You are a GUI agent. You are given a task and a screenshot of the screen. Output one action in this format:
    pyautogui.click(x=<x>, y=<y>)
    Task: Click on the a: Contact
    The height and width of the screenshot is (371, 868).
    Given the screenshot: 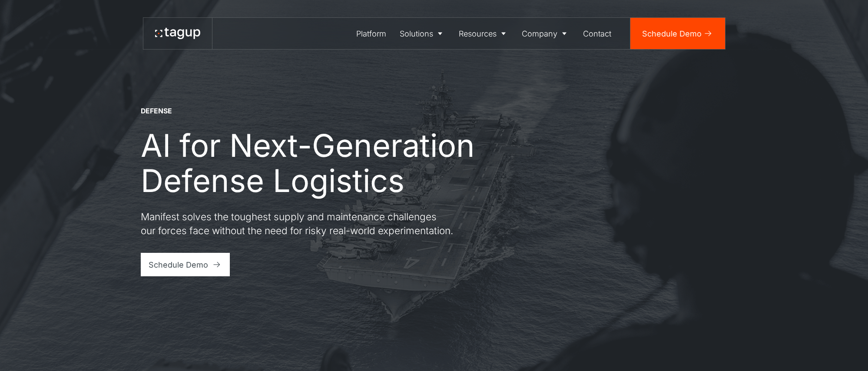 What is the action you would take?
    pyautogui.click(x=597, y=33)
    